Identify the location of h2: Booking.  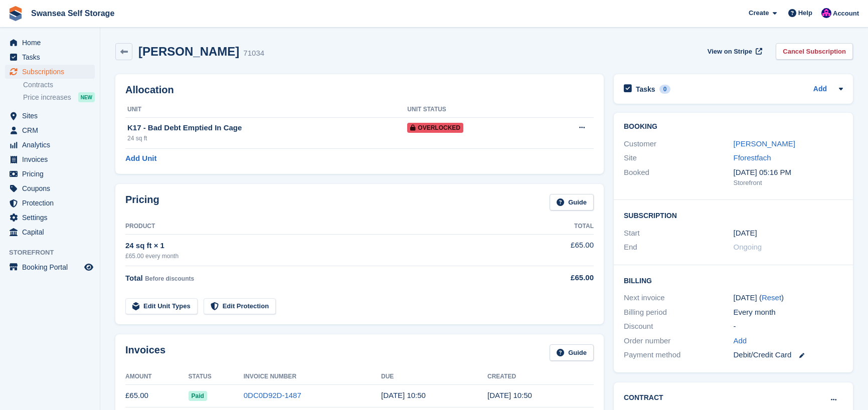
(733, 127).